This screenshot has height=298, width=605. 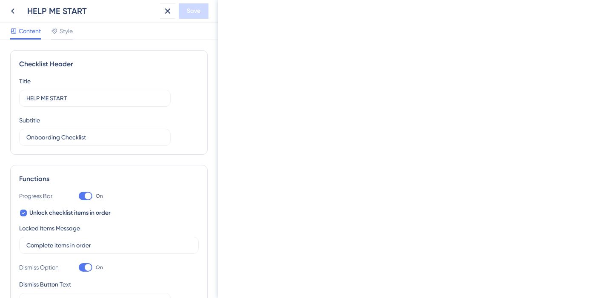 What do you see at coordinates (40, 268) in the screenshot?
I see `div: Dismiss Option` at bounding box center [40, 268].